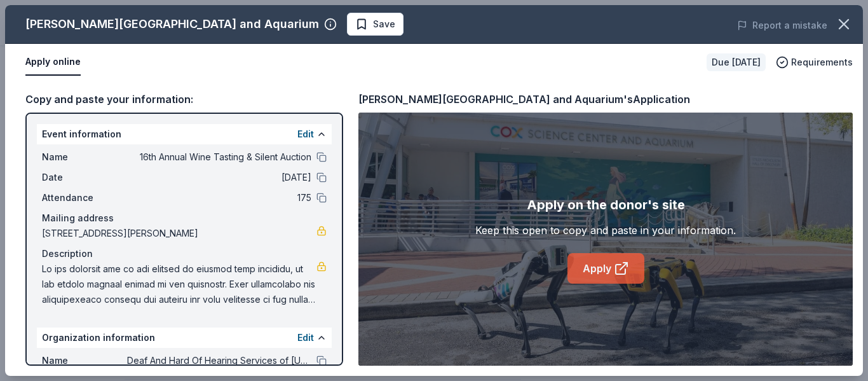 This screenshot has width=868, height=381. What do you see at coordinates (184, 338) in the screenshot?
I see `div: Organization information` at bounding box center [184, 338].